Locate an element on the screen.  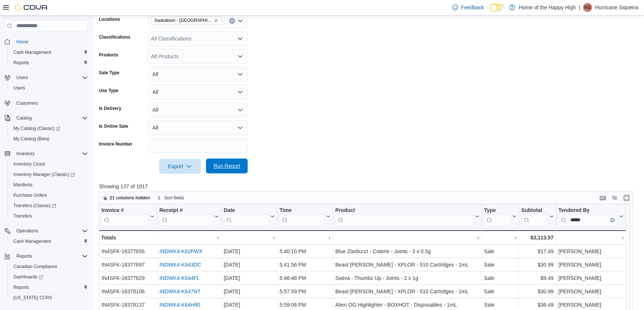
span: Transfers (Classic) is located at coordinates (49, 206).